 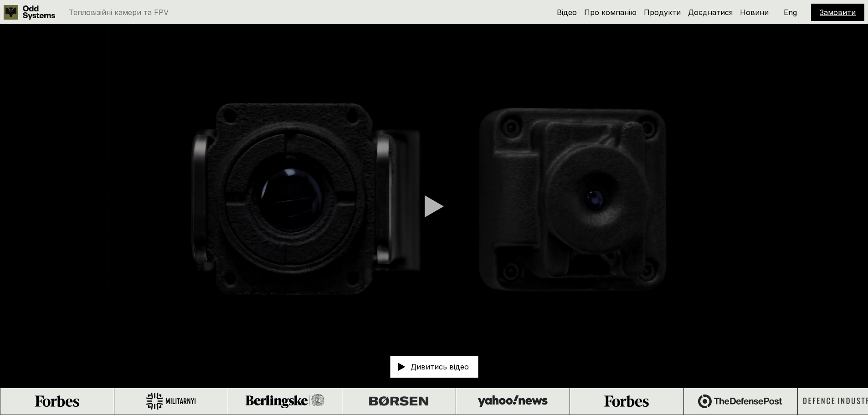 I want to click on a: Про компанію, so click(x=610, y=12).